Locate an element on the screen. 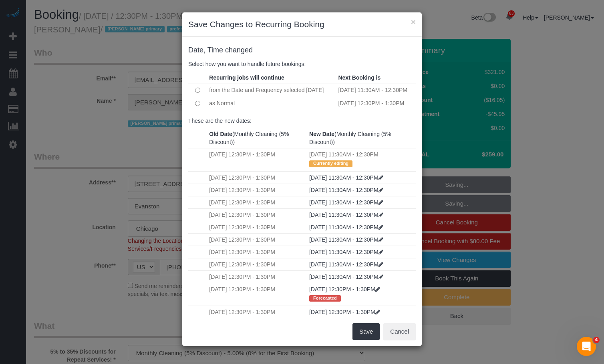 This screenshot has width=604, height=364. span: Date, Time is located at coordinates (206, 50).